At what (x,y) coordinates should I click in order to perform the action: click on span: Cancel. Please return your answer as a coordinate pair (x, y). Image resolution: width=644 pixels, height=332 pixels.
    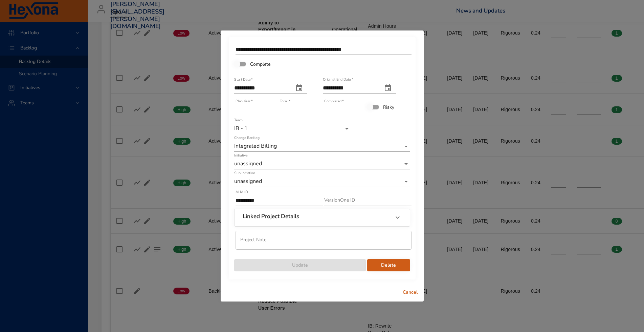
    Looking at the image, I should click on (410, 292).